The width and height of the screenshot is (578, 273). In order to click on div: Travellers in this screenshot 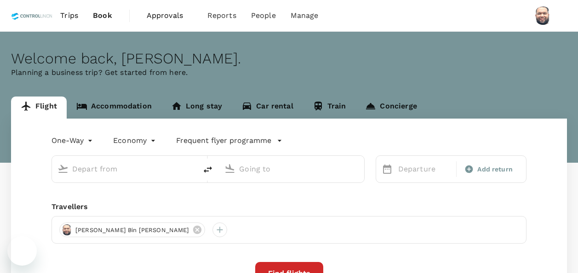, I will do `click(289, 207)`.